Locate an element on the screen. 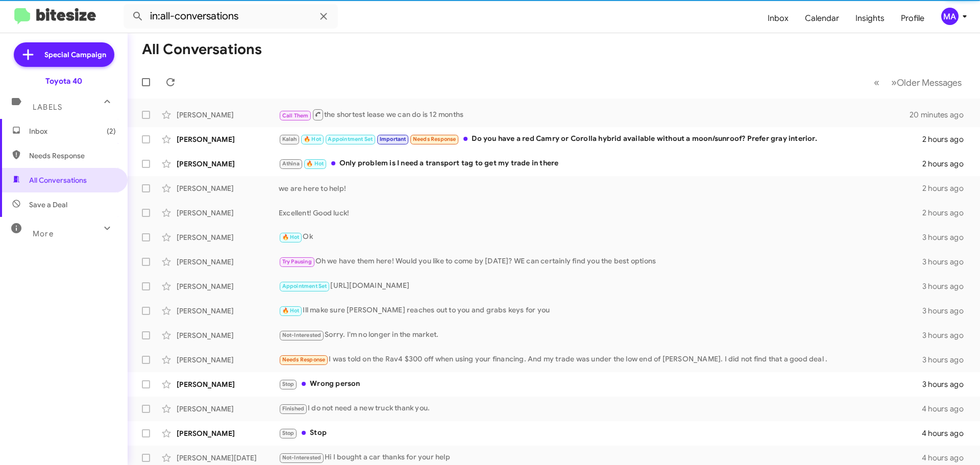  a: Inbox is located at coordinates (777, 18).